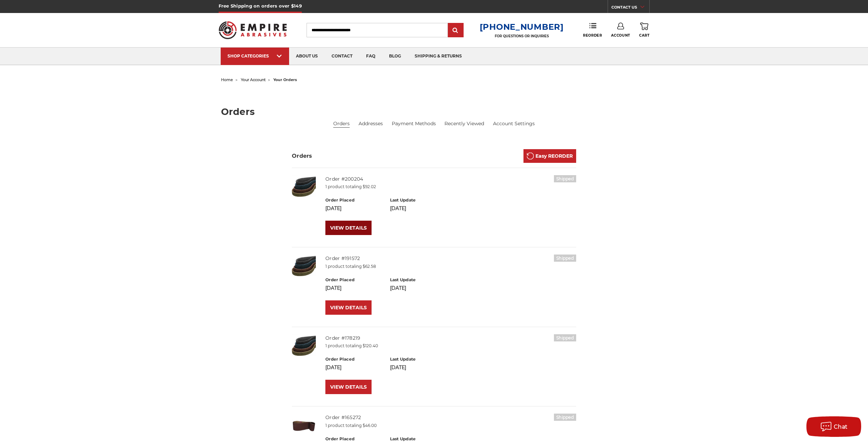 The width and height of the screenshot is (868, 442). Describe the element at coordinates (840, 427) in the screenshot. I see `span: Chat` at that location.